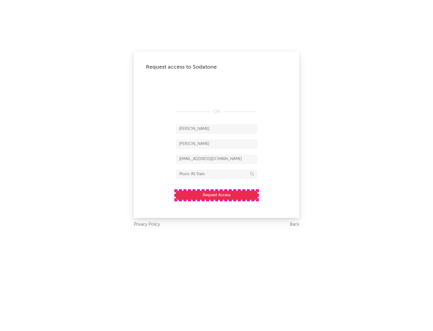  What do you see at coordinates (216, 112) in the screenshot?
I see `div: OR` at bounding box center [216, 112].